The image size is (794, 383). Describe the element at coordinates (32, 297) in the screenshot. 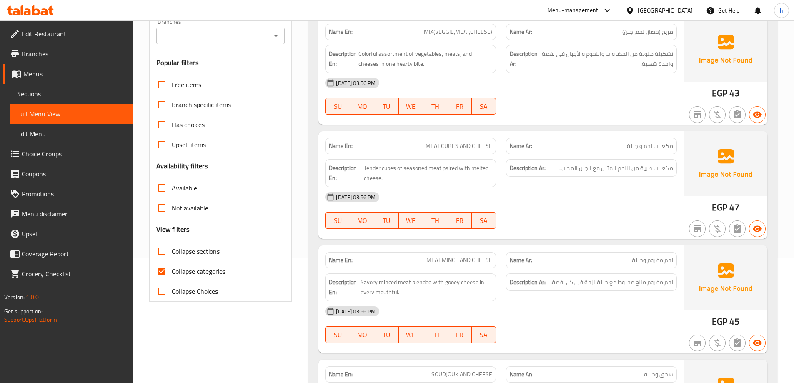

I see `span: 1.0.0` at that location.